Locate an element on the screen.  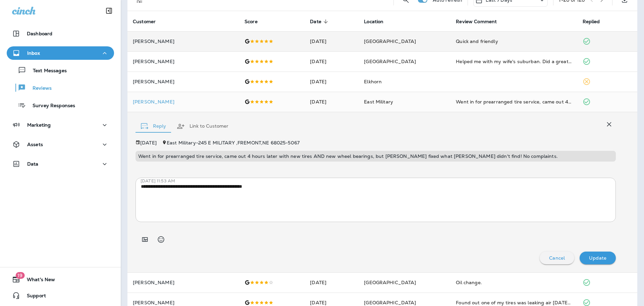
button: Text Messages is located at coordinates (61, 70).